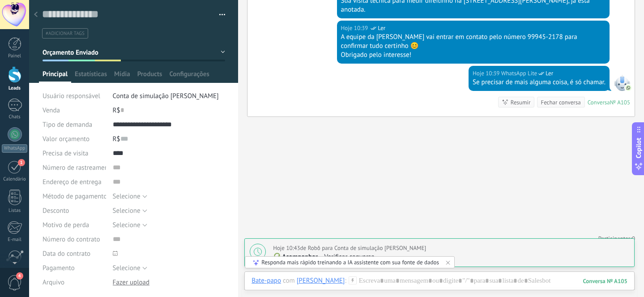  I want to click on span: Pagamento, so click(59, 268).